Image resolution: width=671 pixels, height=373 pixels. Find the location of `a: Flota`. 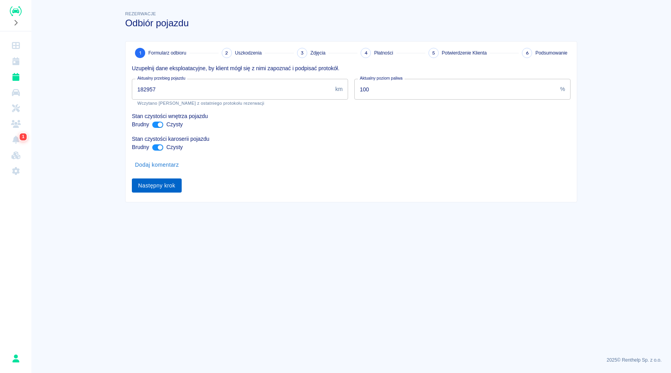

a: Flota is located at coordinates (16, 93).